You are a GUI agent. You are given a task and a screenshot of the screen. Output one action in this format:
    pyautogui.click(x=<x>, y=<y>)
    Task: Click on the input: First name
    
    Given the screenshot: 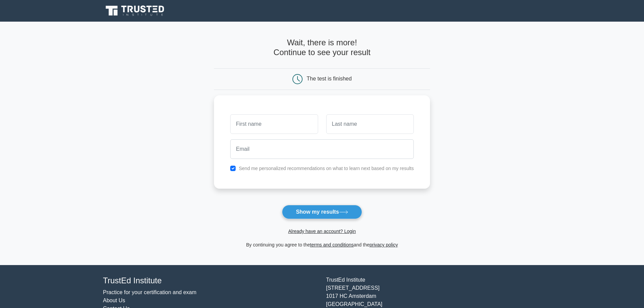 What is the action you would take?
    pyautogui.click(x=274, y=124)
    